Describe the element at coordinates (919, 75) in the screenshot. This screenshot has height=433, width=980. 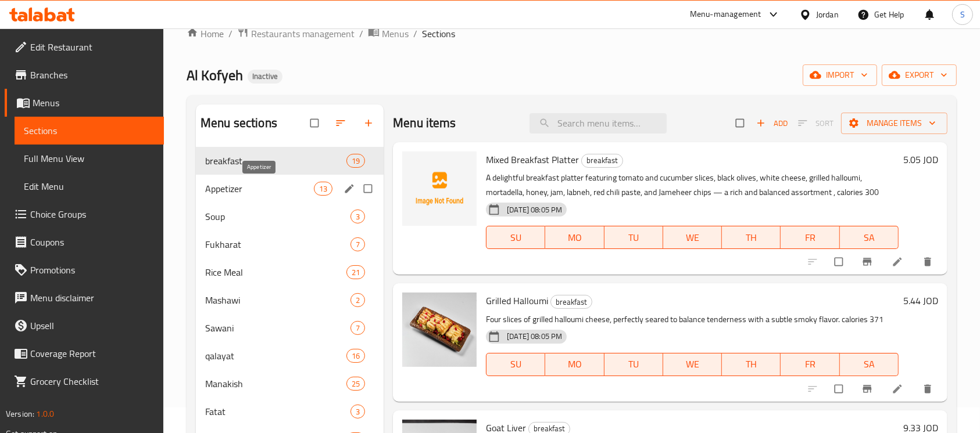
I see `button: export` at that location.